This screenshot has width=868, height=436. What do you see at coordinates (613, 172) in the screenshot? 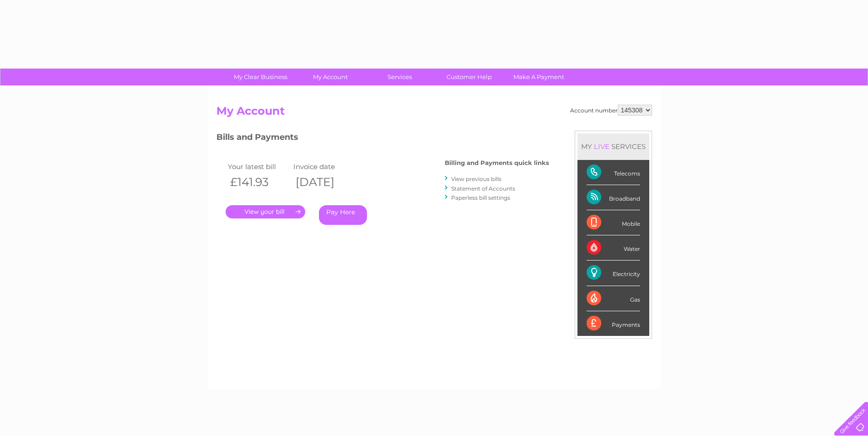
I see `div: Telecoms` at bounding box center [613, 172].